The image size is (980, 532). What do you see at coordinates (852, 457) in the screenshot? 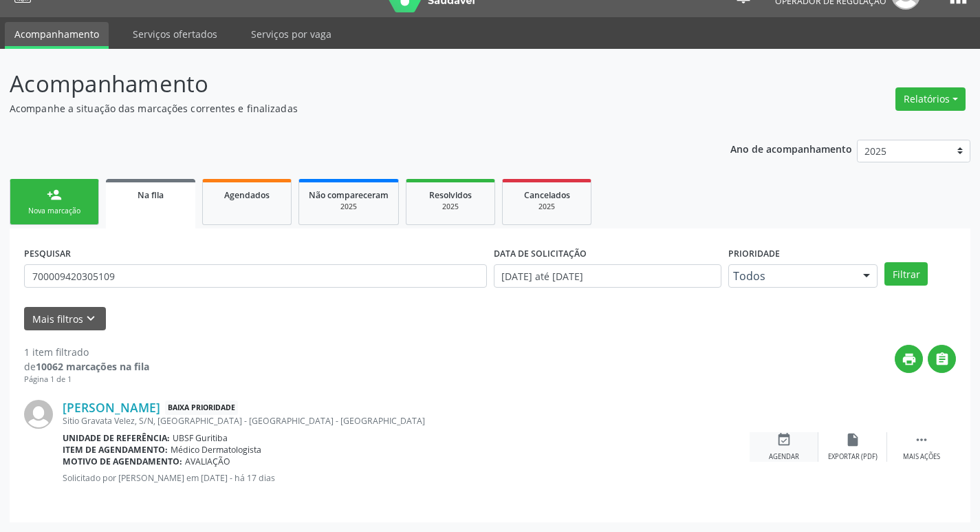
I see `div: Exportar (PDF)` at bounding box center [852, 457].